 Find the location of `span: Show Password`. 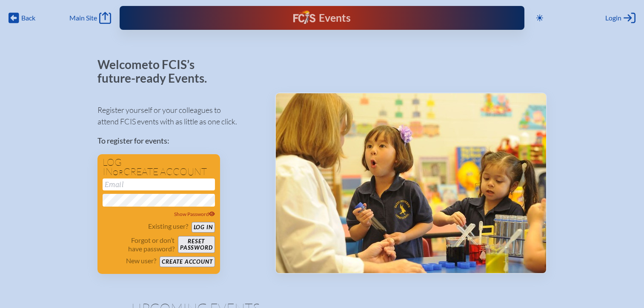

span: Show Password is located at coordinates (194, 214).